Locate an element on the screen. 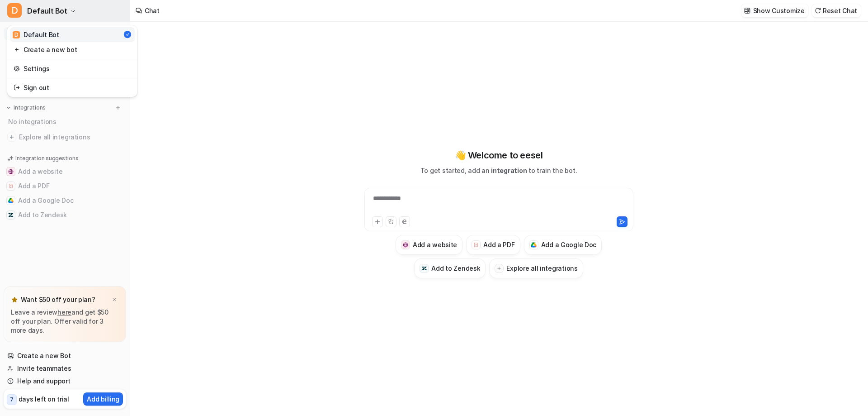 This screenshot has width=868, height=416. a: Create a new bot is located at coordinates (72, 49).